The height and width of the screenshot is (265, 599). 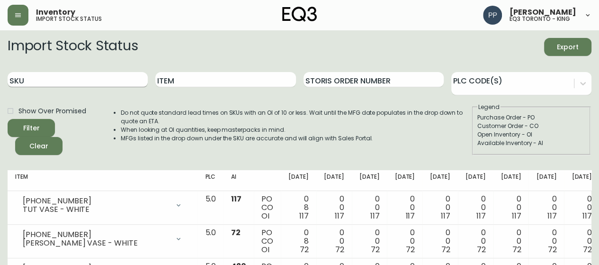 I want to click on div: Available Inventory - AI, so click(x=531, y=143).